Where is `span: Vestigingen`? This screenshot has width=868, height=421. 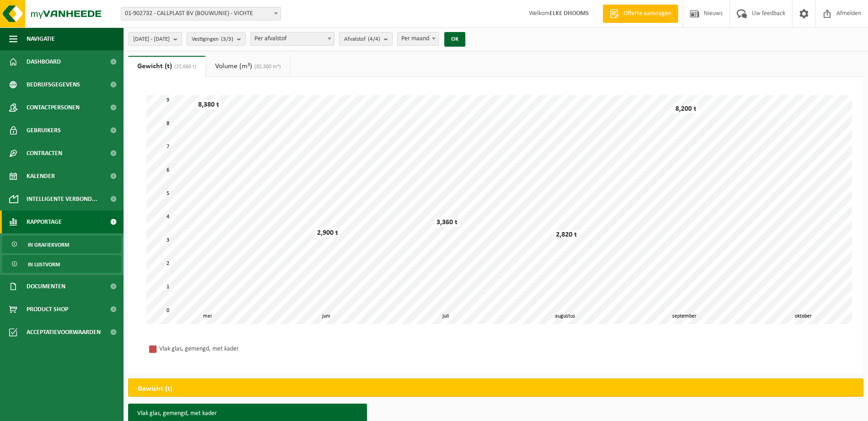 span: Vestigingen is located at coordinates (212, 39).